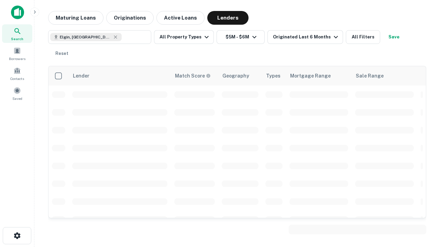  What do you see at coordinates (17, 34) in the screenshot?
I see `a: Search` at bounding box center [17, 34].